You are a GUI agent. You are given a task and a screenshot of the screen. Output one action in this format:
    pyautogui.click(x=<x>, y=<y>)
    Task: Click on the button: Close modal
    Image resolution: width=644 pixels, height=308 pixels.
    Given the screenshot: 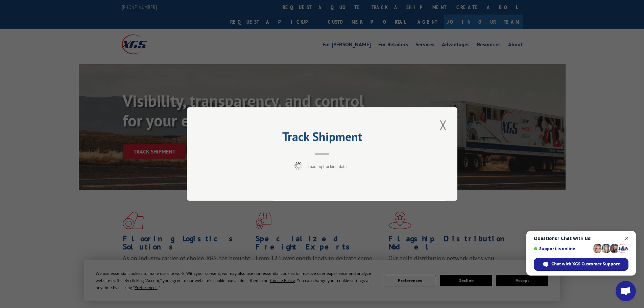 What is the action you would take?
    pyautogui.click(x=443, y=125)
    